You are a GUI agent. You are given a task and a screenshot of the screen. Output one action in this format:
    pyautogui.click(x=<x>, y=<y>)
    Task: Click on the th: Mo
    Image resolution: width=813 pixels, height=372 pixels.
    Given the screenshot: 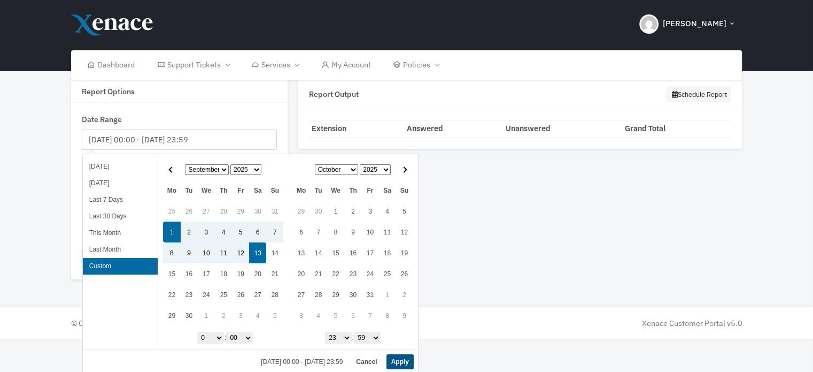 What is the action you would take?
    pyautogui.click(x=301, y=190)
    